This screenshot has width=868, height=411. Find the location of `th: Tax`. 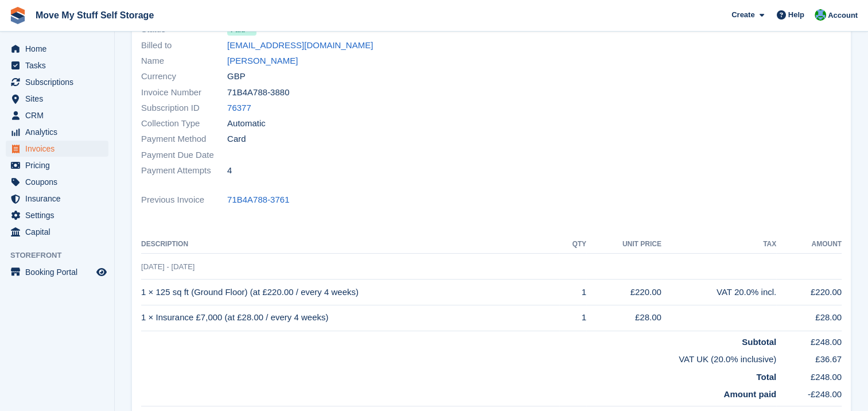

th: Tax is located at coordinates (719, 244).